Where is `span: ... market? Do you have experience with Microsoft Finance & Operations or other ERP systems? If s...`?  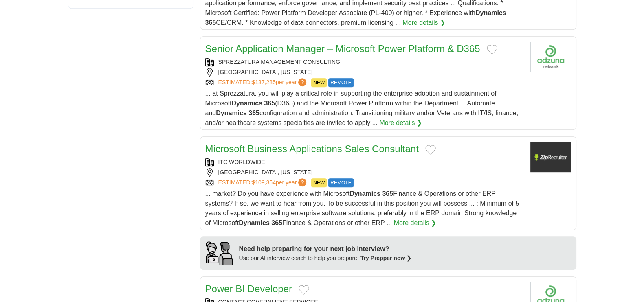 span: ... market? Do you have experience with Microsoft Finance & Operations or other ERP systems? If s... is located at coordinates (362, 208).